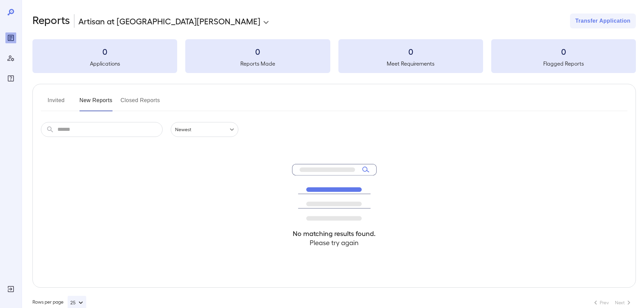 The width and height of the screenshot is (644, 308). I want to click on h4: Please try again, so click(334, 242).